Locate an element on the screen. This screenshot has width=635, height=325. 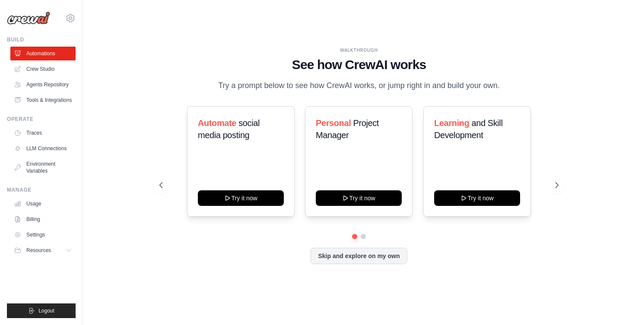
div: WALKTHROUGH is located at coordinates (358, 50).